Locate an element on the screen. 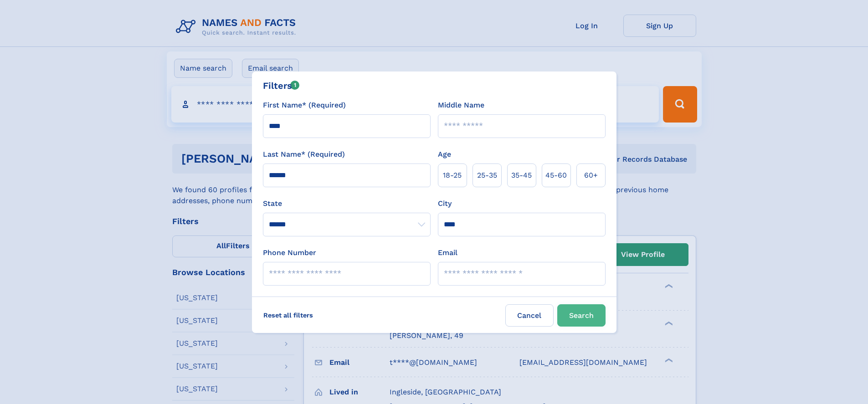  span: 25‑35 is located at coordinates (487, 175).